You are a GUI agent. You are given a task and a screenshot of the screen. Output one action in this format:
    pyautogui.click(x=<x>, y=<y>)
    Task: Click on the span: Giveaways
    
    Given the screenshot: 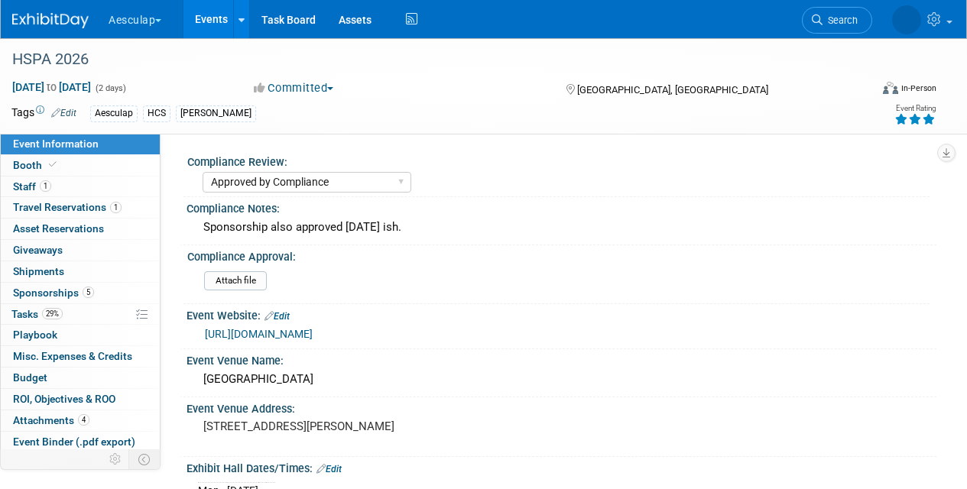 What is the action you would take?
    pyautogui.click(x=37, y=250)
    